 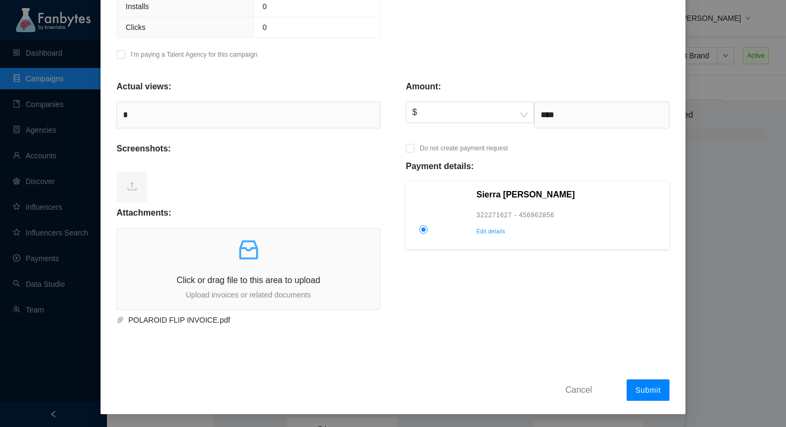 I want to click on span: POLAROID FLIP INVOICE.pdf, so click(x=245, y=320).